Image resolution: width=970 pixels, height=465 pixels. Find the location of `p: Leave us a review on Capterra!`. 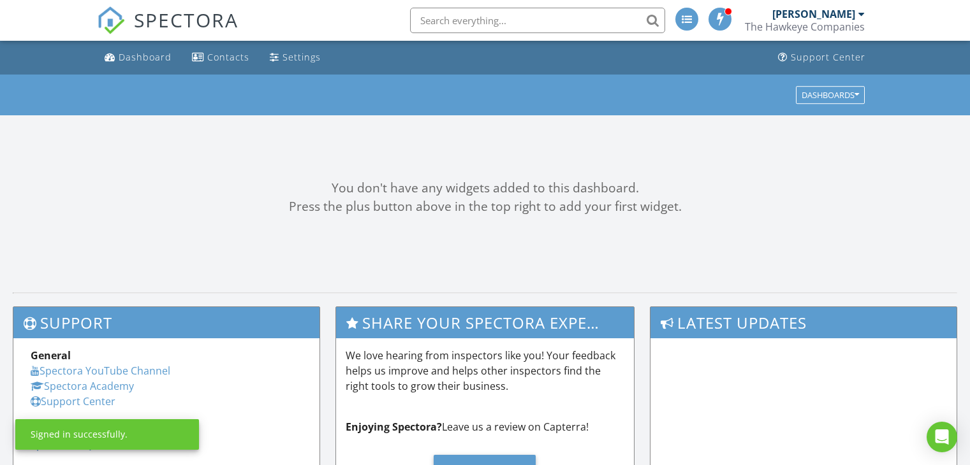

p: Leave us a review on Capterra! is located at coordinates (485, 427).